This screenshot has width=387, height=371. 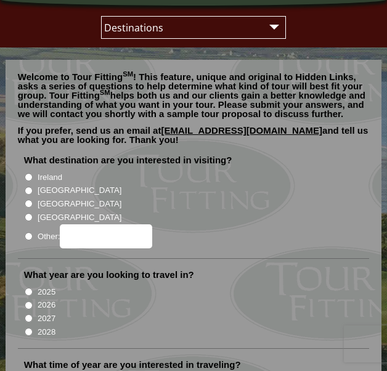 What do you see at coordinates (182, 177) in the screenshot?
I see `label: Ireland` at bounding box center [182, 177].